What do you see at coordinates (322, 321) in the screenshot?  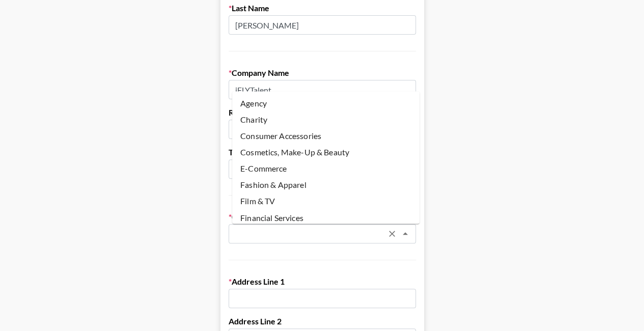 I see `label: Address Line 2` at bounding box center [322, 321].